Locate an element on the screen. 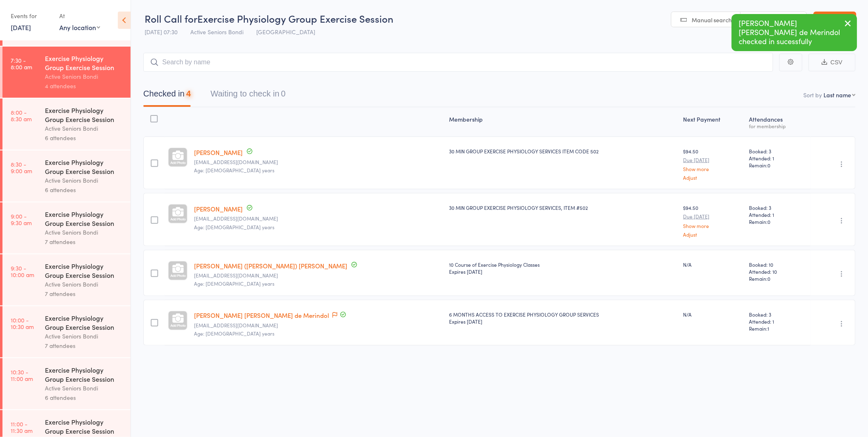  span: Roll Call for is located at coordinates (171, 18).